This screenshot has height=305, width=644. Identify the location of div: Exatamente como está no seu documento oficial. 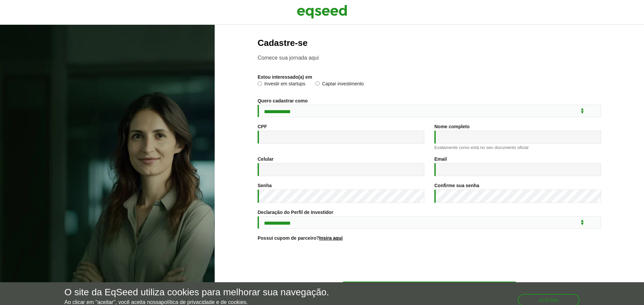
(518, 147).